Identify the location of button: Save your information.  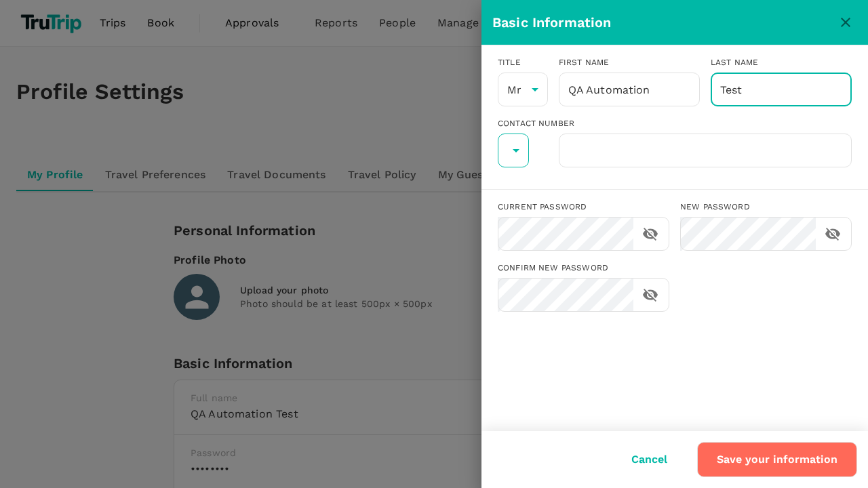
(777, 459).